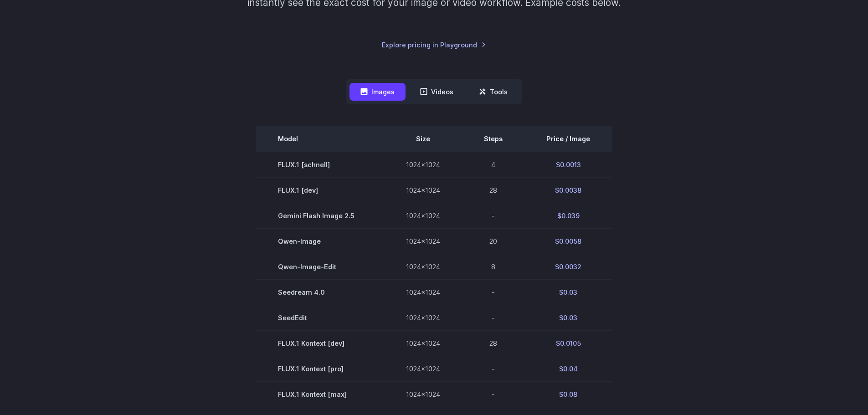  I want to click on td: $0.0038, so click(568, 190).